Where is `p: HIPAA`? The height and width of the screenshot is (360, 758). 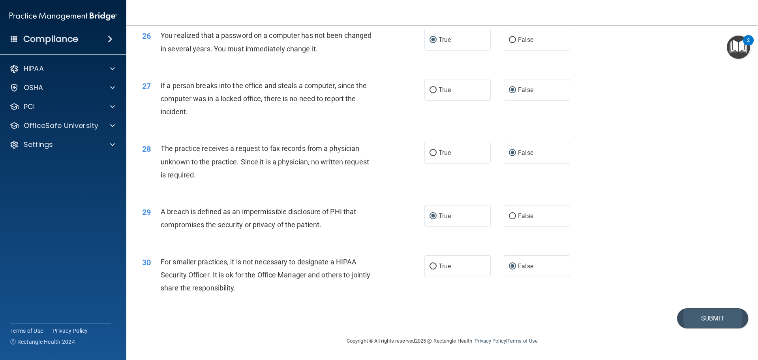 p: HIPAA is located at coordinates (34, 69).